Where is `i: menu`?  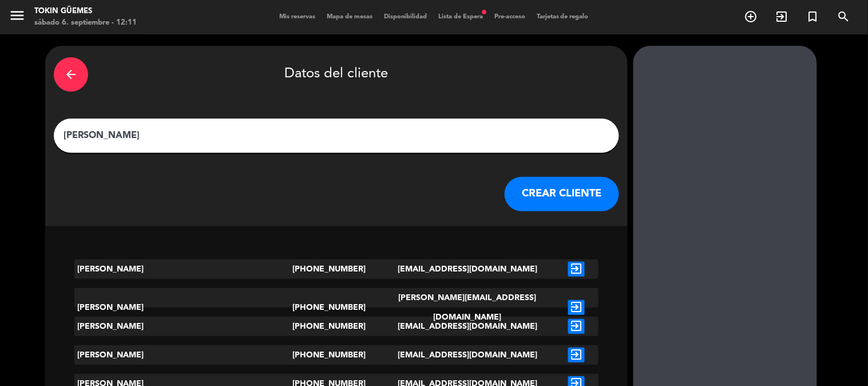
i: menu is located at coordinates (17, 16).